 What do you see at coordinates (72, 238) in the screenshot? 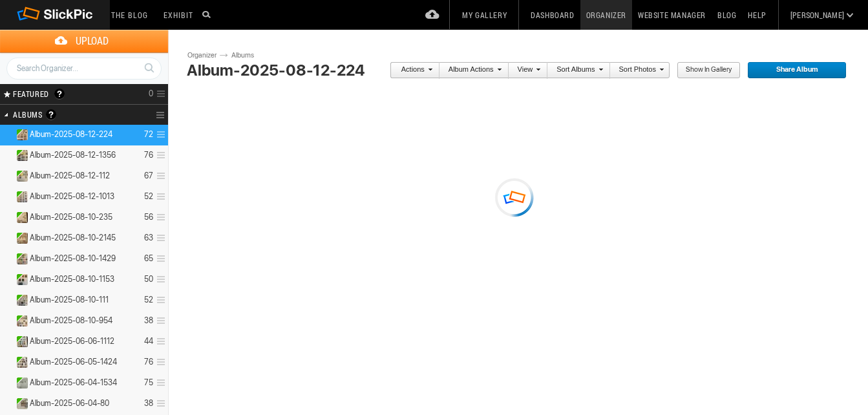
I see `span: Album-2025-08-10-2145` at bounding box center [72, 238].